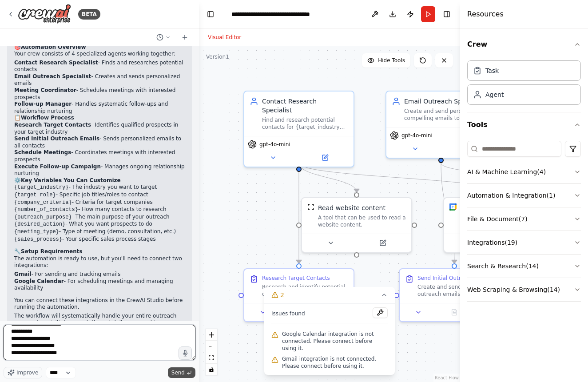 The height and width of the screenshot is (382, 588). What do you see at coordinates (288, 314) in the screenshot?
I see `span: Issues found` at bounding box center [288, 314].